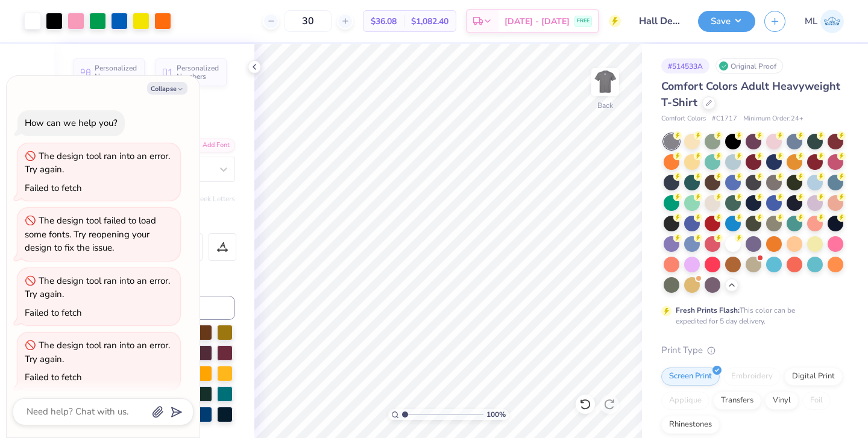 This screenshot has width=868, height=438. What do you see at coordinates (752, 377) in the screenshot?
I see `div: Embroidery` at bounding box center [752, 377].